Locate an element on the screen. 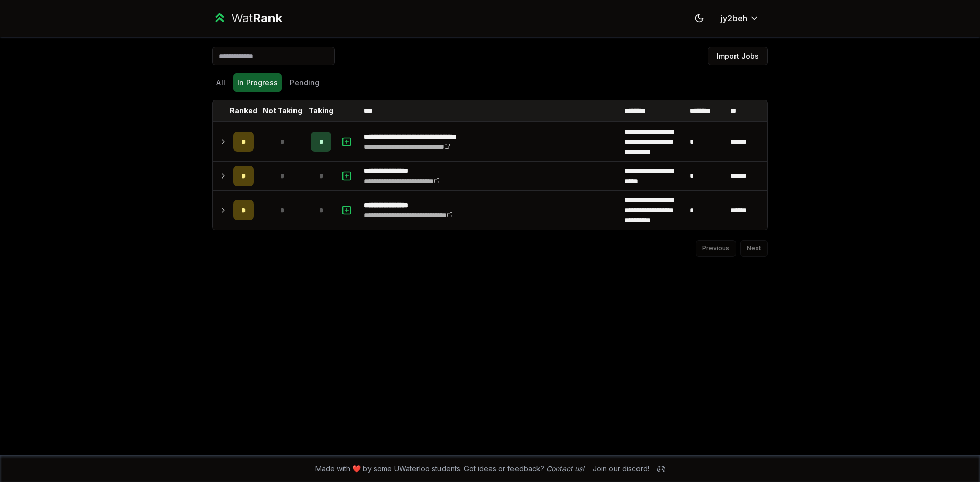  button: Import Jobs is located at coordinates (738, 56).